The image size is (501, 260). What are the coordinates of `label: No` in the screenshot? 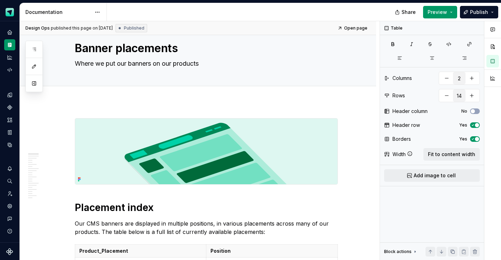 It's located at (464, 111).